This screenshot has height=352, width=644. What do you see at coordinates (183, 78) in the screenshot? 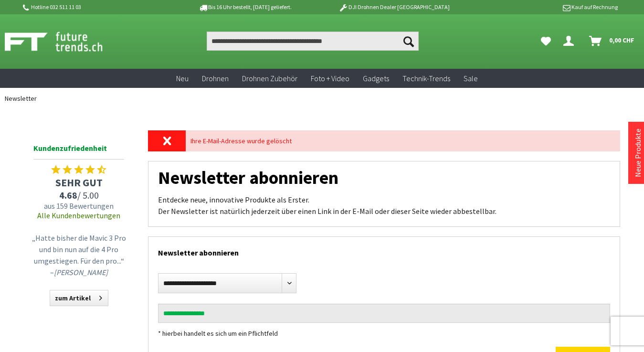
I see `span: Neu` at bounding box center [183, 78].